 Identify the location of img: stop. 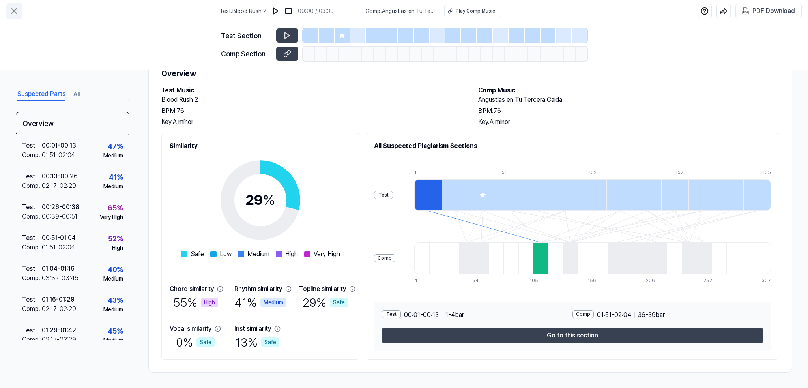
(288, 11).